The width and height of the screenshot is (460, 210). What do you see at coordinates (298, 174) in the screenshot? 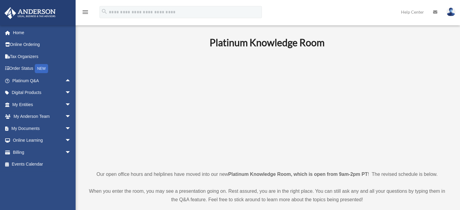
I see `strong: Platinum Knowledge Room, which is open from 9am-2pm PT` at bounding box center [298, 174].